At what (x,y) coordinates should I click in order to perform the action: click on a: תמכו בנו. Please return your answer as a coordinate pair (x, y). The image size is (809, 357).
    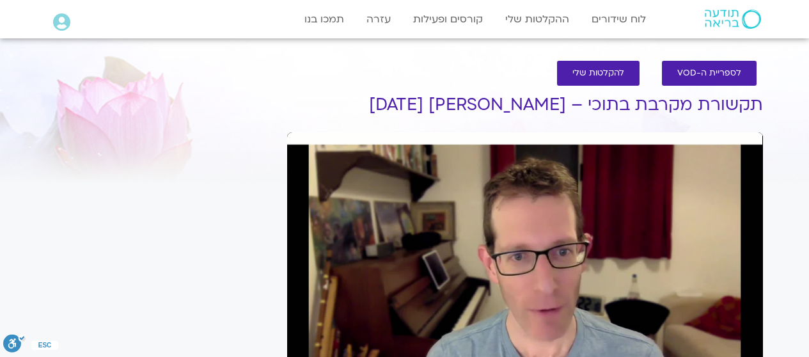
    Looking at the image, I should click on (324, 19).